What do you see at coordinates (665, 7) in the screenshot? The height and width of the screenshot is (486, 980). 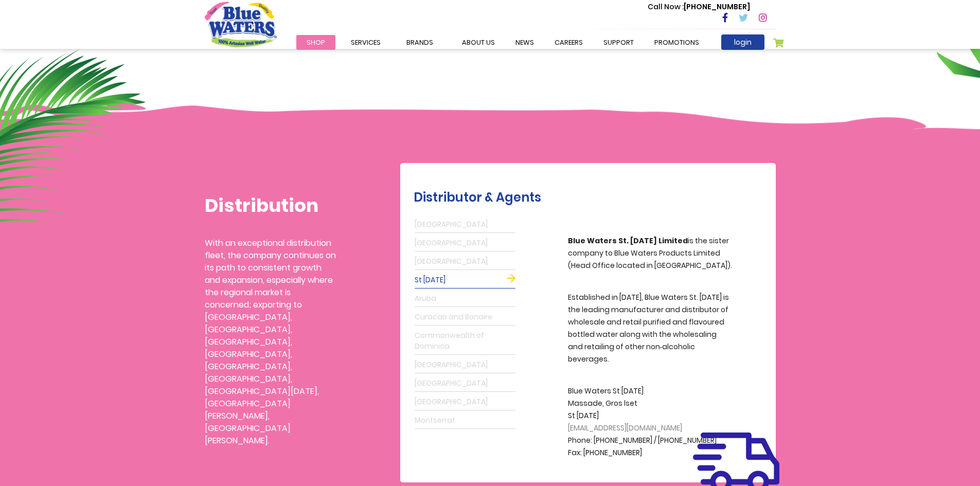 I see `span: Call Now :` at bounding box center [665, 7].